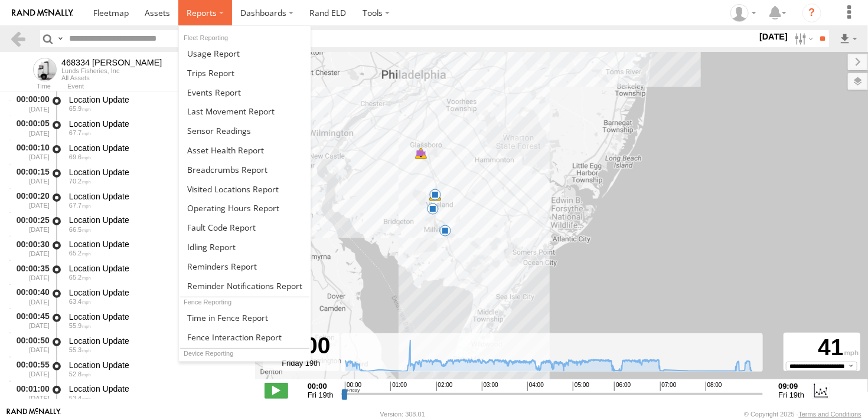 This screenshot has height=420, width=868. What do you see at coordinates (399, 386) in the screenshot?
I see `span: 01:00` at bounding box center [399, 386].